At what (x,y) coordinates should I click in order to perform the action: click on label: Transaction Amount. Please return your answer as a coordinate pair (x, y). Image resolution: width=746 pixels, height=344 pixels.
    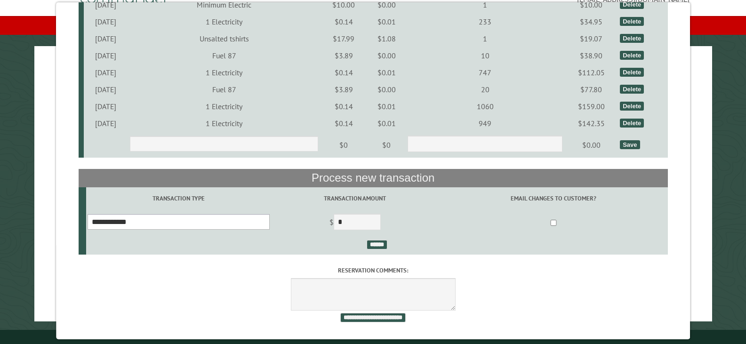
    Looking at the image, I should click on (355, 198).